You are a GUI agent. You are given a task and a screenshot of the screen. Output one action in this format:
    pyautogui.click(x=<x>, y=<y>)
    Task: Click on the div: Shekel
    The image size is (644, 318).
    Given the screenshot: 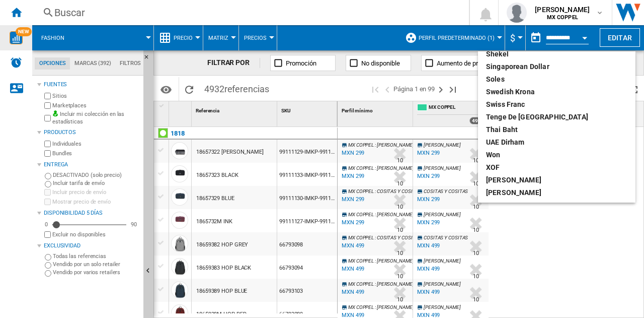 What is the action you would take?
    pyautogui.click(x=556, y=54)
    